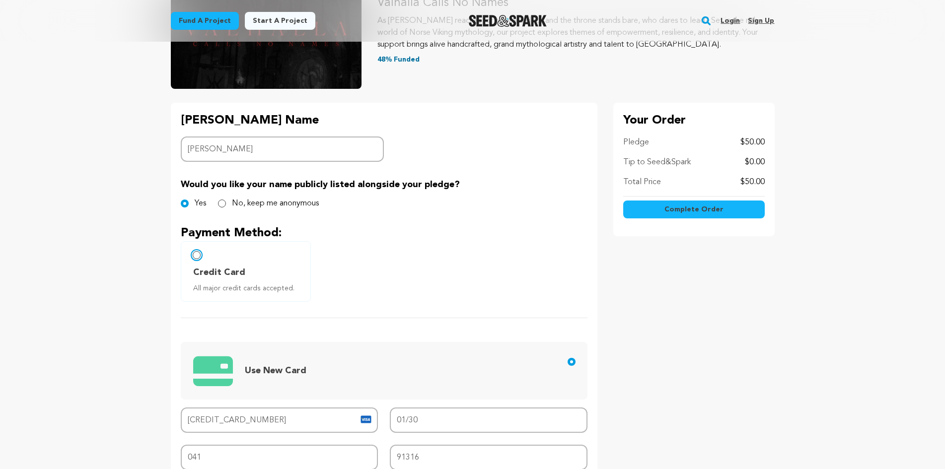 The width and height of the screenshot is (945, 469). What do you see at coordinates (366, 420) in the screenshot?
I see `img: card icon` at bounding box center [366, 420].